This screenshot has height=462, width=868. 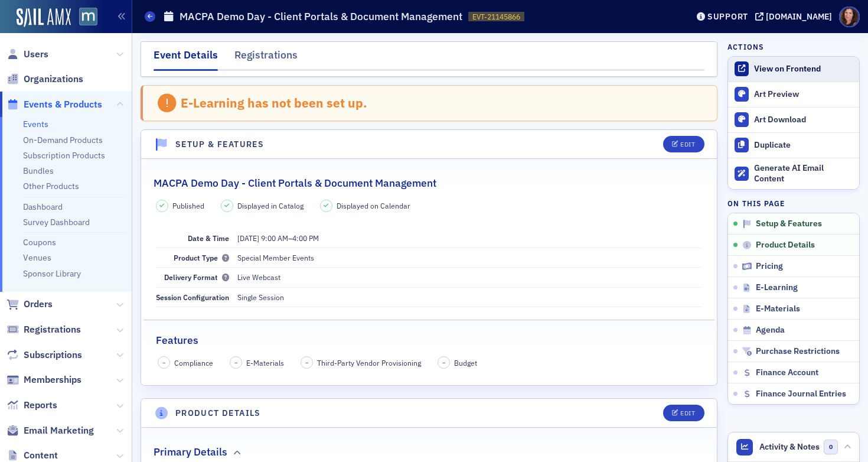 What do you see at coordinates (201, 257) in the screenshot?
I see `span: Product Type` at bounding box center [201, 257].